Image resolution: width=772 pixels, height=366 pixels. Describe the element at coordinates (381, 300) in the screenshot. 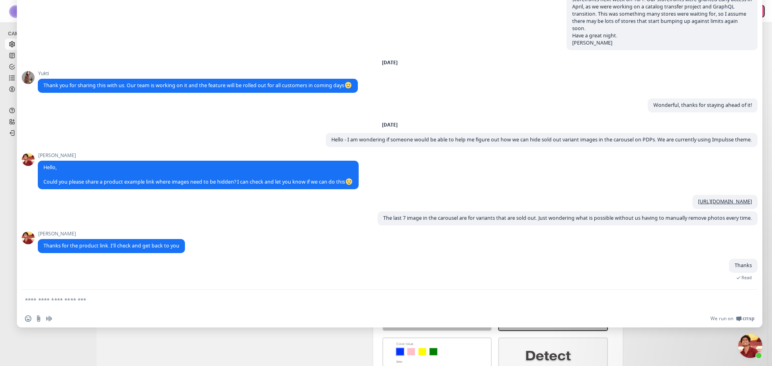

I see `textarea: Compose your message...` at that location.